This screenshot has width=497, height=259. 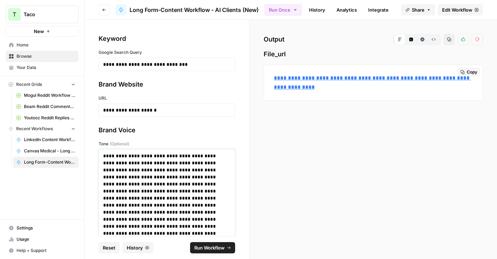 What do you see at coordinates (42, 14) in the screenshot?
I see `button: Workspace: Taco` at bounding box center [42, 14].